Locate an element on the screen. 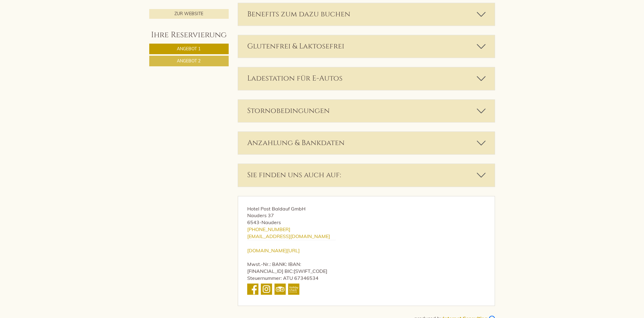  div: Benefits zum dazu buchen is located at coordinates (367, 14).